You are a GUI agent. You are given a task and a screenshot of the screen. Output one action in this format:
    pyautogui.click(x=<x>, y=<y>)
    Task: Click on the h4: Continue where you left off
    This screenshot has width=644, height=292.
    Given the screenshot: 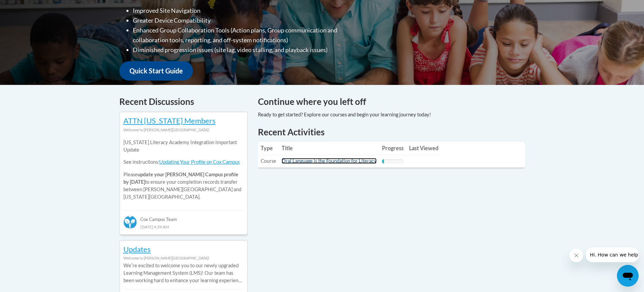 What is the action you would take?
    pyautogui.click(x=392, y=101)
    